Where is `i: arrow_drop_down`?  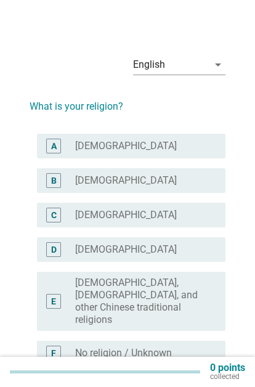 i: arrow_drop_down is located at coordinates (218, 65).